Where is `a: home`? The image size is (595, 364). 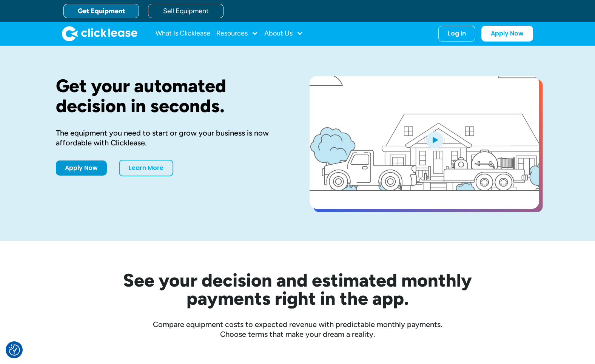
a: home is located at coordinates (100, 34).